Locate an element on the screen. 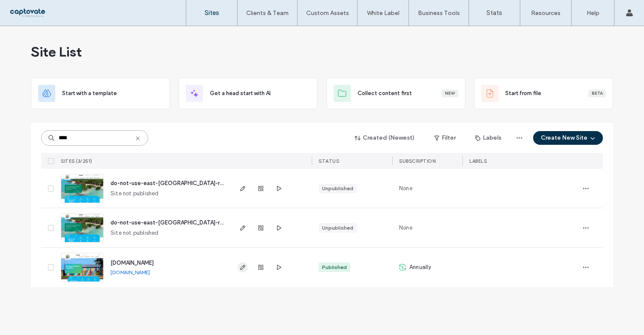 The image size is (644, 335). button: Filter is located at coordinates (445, 138).